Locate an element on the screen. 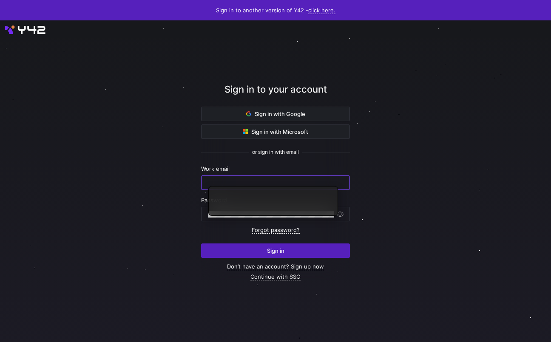 The width and height of the screenshot is (551, 342). a: Forgot password? is located at coordinates (275, 230).